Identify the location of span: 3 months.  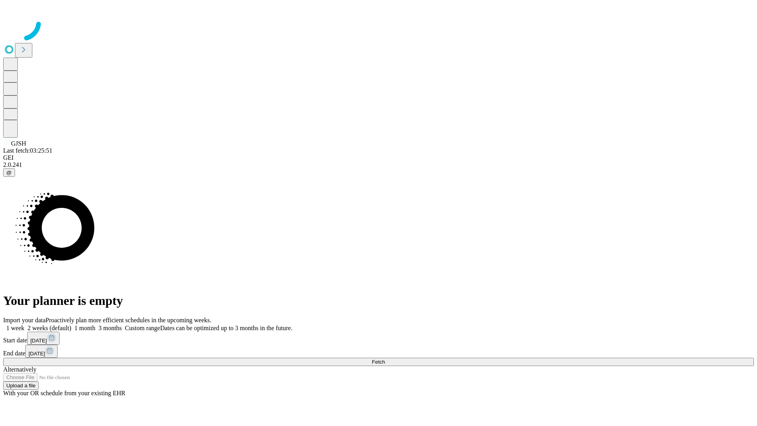
(110, 328).